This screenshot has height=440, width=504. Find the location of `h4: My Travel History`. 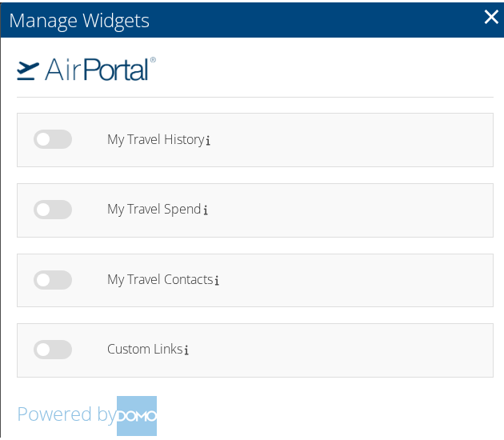

h4: My Travel History is located at coordinates (286, 137).